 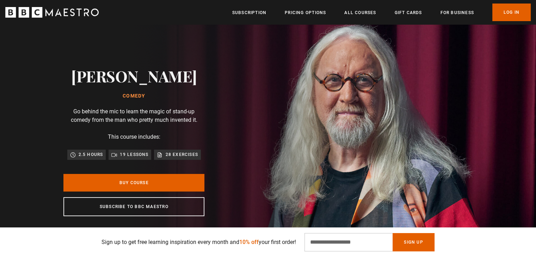 What do you see at coordinates (134, 207) in the screenshot?
I see `a: Subscribe to BBC Maestro` at bounding box center [134, 207].